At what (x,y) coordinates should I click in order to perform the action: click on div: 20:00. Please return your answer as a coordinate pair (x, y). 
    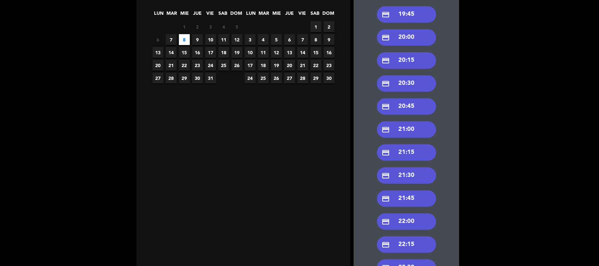
    Looking at the image, I should click on (407, 38).